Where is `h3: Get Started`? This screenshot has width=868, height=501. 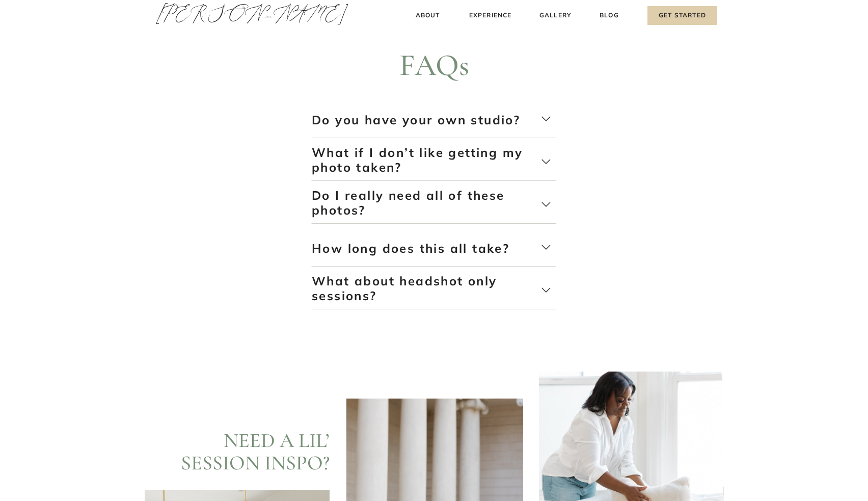 h3: Get Started is located at coordinates (682, 16).